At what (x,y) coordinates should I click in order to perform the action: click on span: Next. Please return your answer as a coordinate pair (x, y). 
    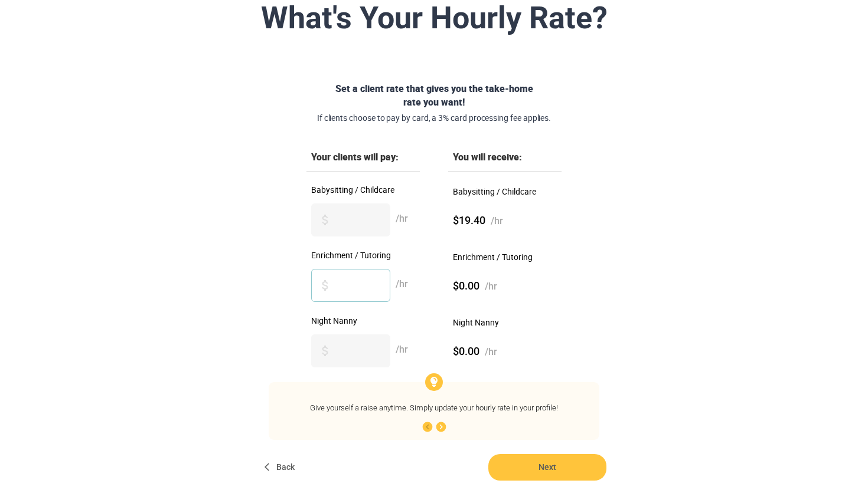
    Looking at the image, I should click on (547, 467).